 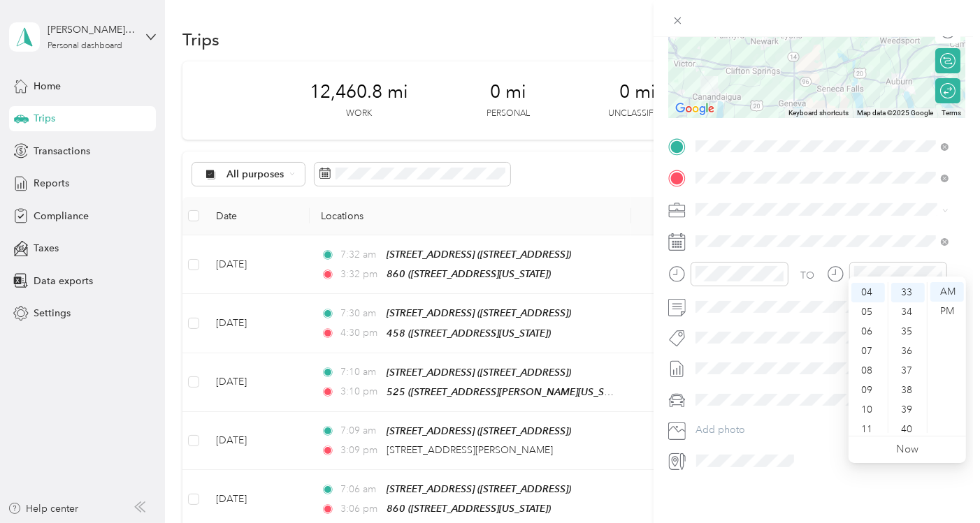 I want to click on div: PM, so click(x=947, y=312).